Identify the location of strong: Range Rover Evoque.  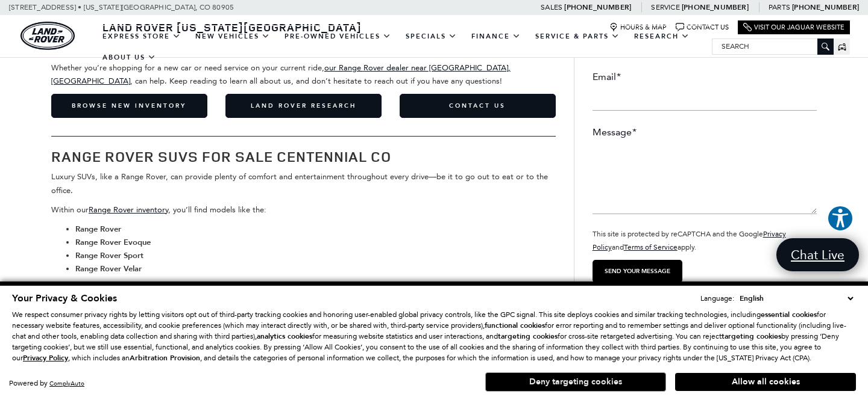
(112, 242).